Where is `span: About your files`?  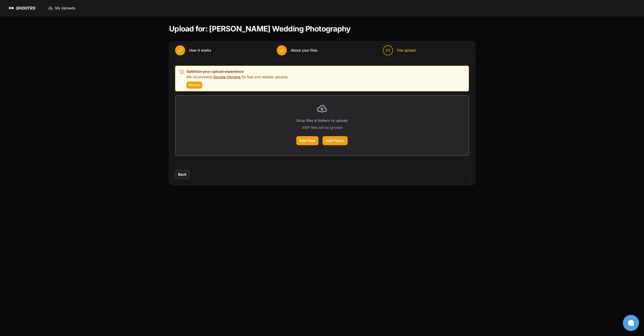 span: About your files is located at coordinates (304, 50).